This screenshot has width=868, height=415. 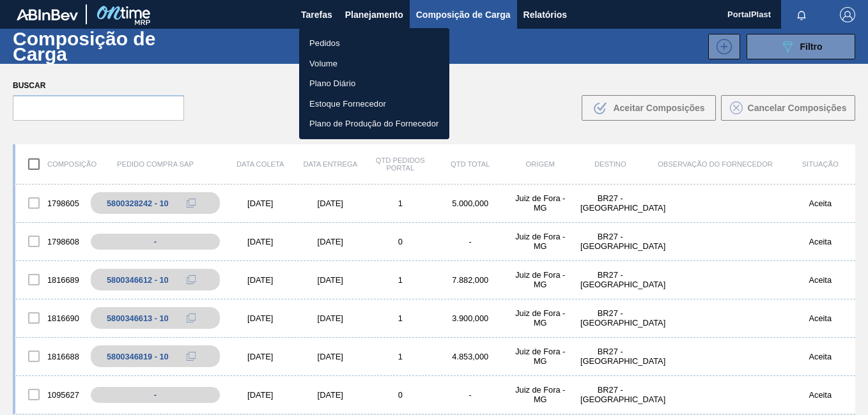 What do you see at coordinates (374, 84) in the screenshot?
I see `li: Plano Diário` at bounding box center [374, 84].